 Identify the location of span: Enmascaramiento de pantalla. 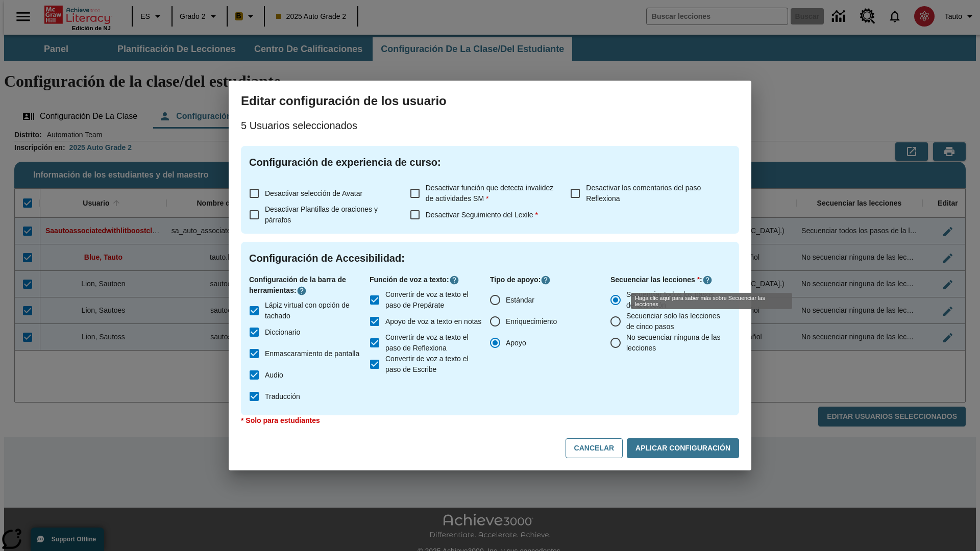
(312, 354).